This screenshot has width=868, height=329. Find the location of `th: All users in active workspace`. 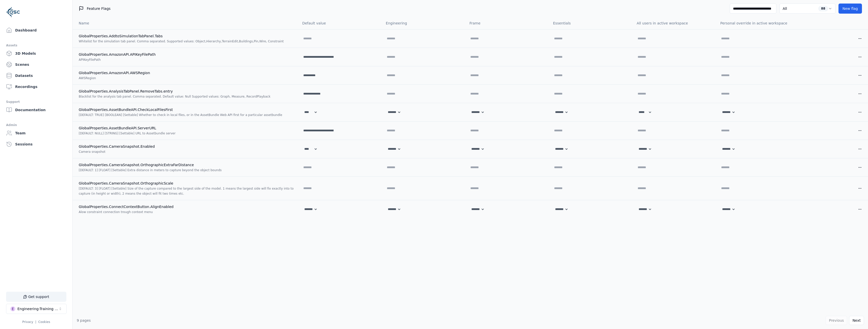

th: All users in active workspace is located at coordinates (674, 23).